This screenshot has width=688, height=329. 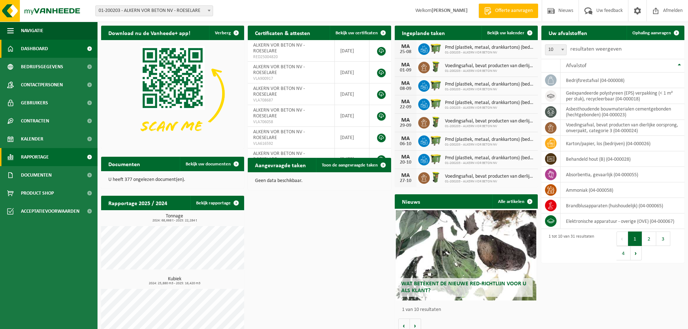 What do you see at coordinates (622, 96) in the screenshot?
I see `td: geëxpandeerde polystyreen (EPS) verpakking (< 1 m² per stuk), recycleerbaar (04-000018)` at bounding box center [622, 96].